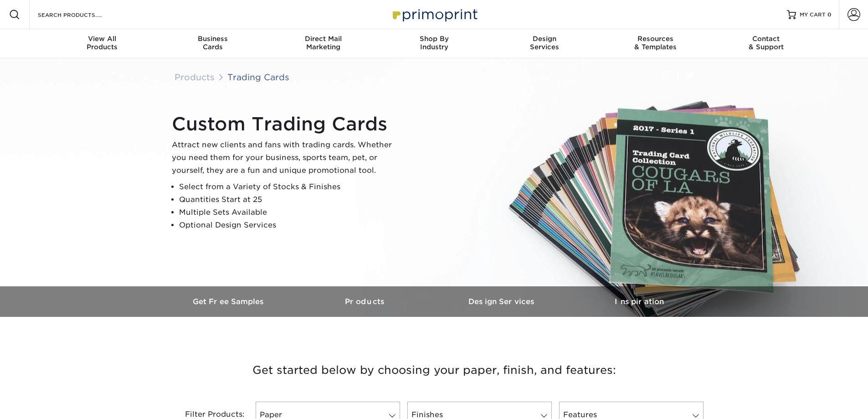  I want to click on a: Trading Cards, so click(258, 77).